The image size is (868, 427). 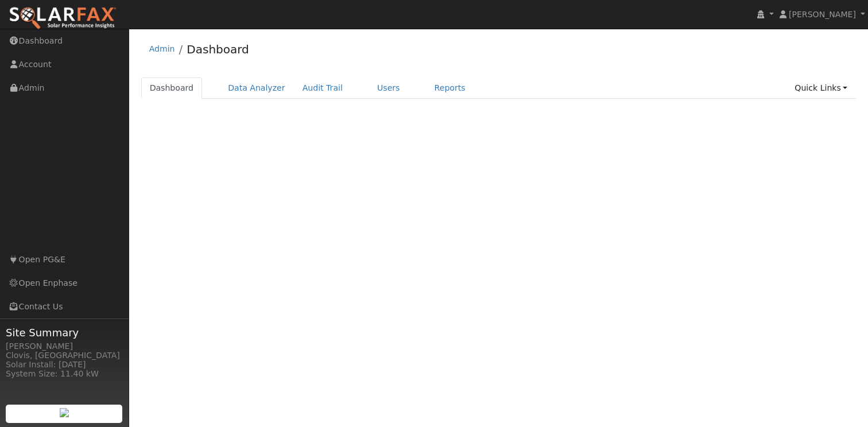 I want to click on img: SolarFax, so click(x=62, y=18).